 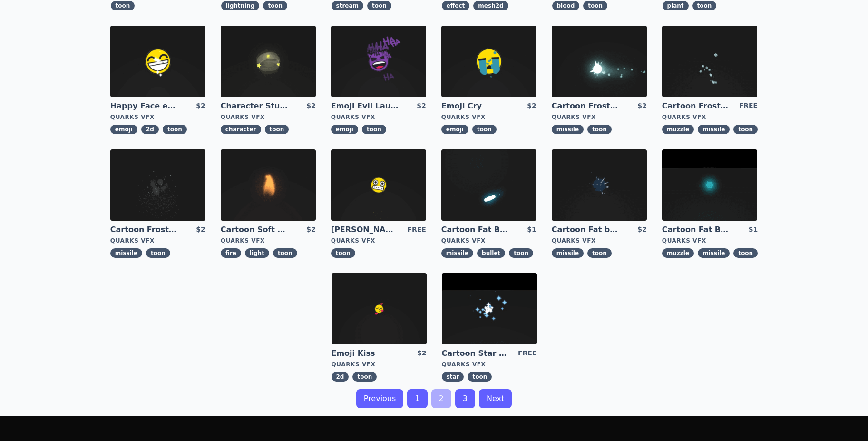 What do you see at coordinates (586, 230) in the screenshot?
I see `a: Cartoon Fat bullet explosion` at bounding box center [586, 230].